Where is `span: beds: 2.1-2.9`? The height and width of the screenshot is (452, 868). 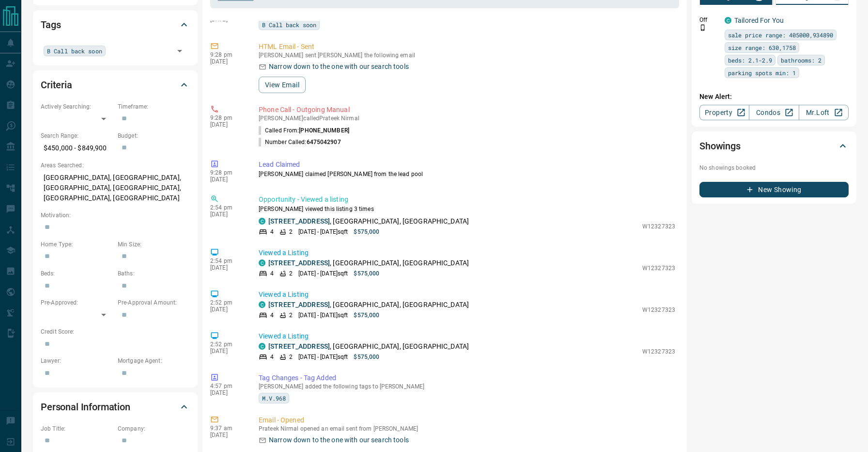 span: beds: 2.1-2.9 is located at coordinates (750, 60).